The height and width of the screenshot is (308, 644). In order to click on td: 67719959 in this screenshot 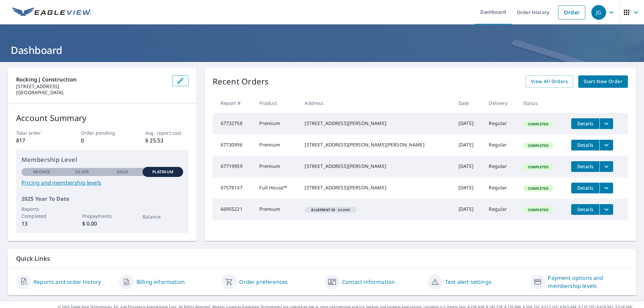, I will do `click(233, 167)`.